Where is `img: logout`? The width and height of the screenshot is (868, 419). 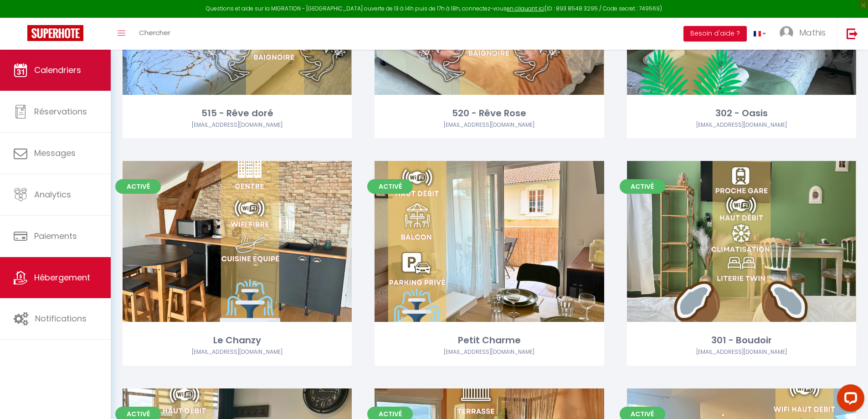
img: logout is located at coordinates (852, 33).